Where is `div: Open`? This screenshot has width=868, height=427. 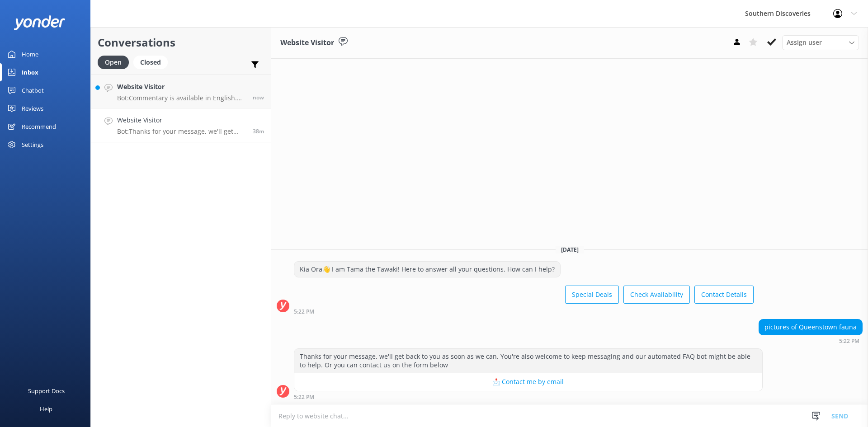
div: Open is located at coordinates (113, 63).